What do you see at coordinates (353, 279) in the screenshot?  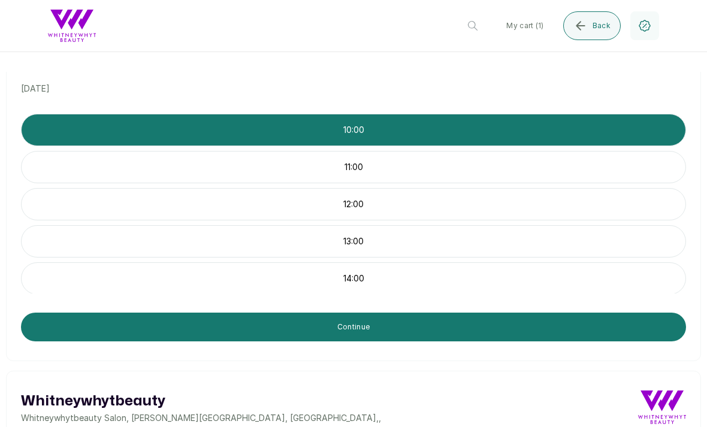 I see `p: 14:00` at bounding box center [353, 279].